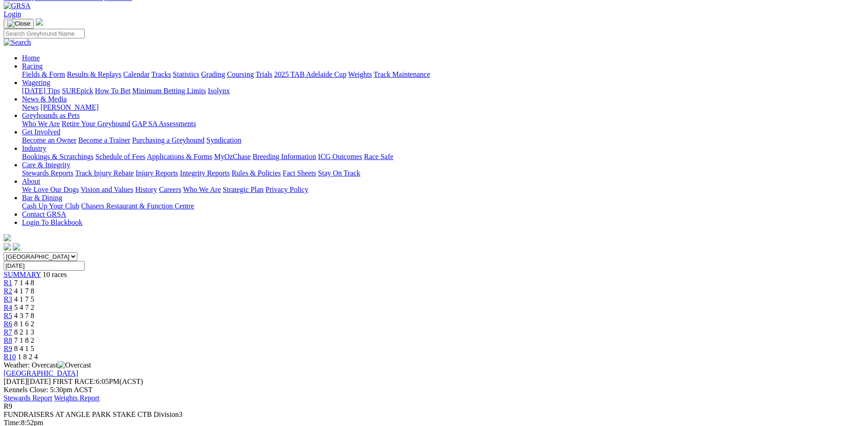 The width and height of the screenshot is (868, 426). What do you see at coordinates (8, 299) in the screenshot?
I see `a: R3` at bounding box center [8, 299].